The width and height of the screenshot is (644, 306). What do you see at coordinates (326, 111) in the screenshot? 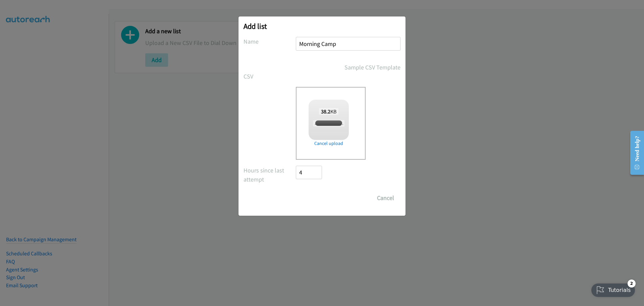
I see `strong: 38.2` at bounding box center [326, 111].